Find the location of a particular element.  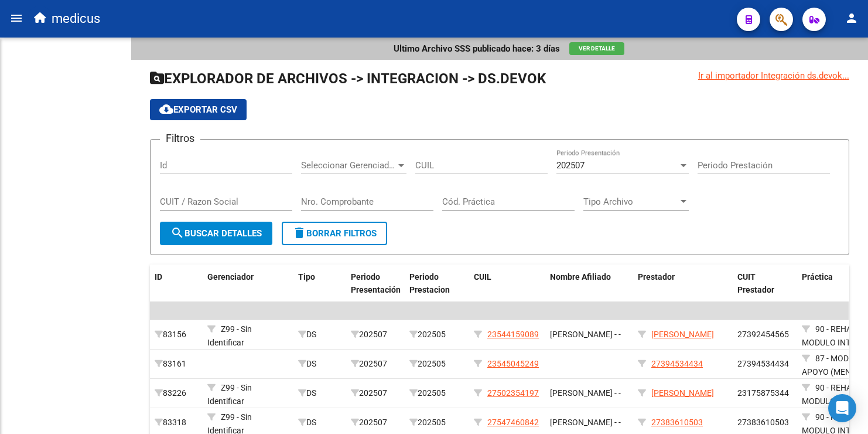

div: 83161 is located at coordinates (177, 364).